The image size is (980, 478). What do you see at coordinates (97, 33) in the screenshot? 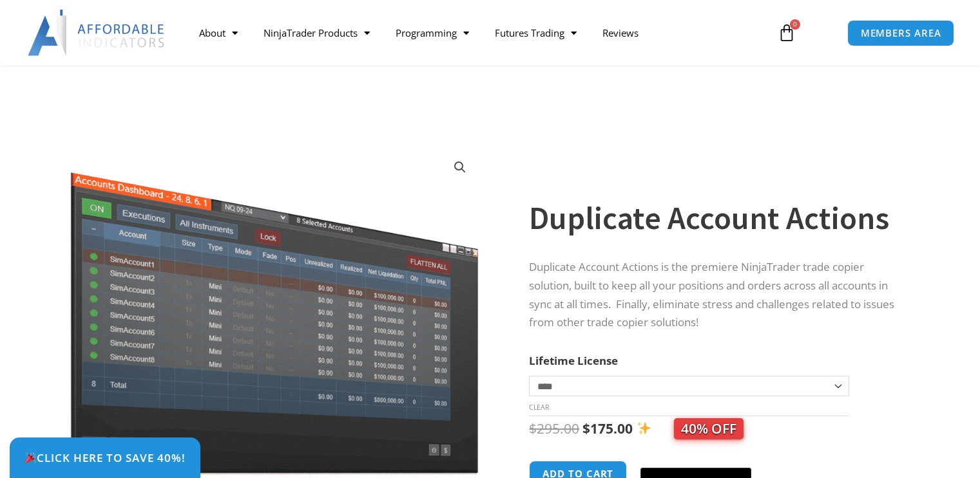
I see `img: LogoAI | Affordable Indicators – NinjaTrader` at bounding box center [97, 33].